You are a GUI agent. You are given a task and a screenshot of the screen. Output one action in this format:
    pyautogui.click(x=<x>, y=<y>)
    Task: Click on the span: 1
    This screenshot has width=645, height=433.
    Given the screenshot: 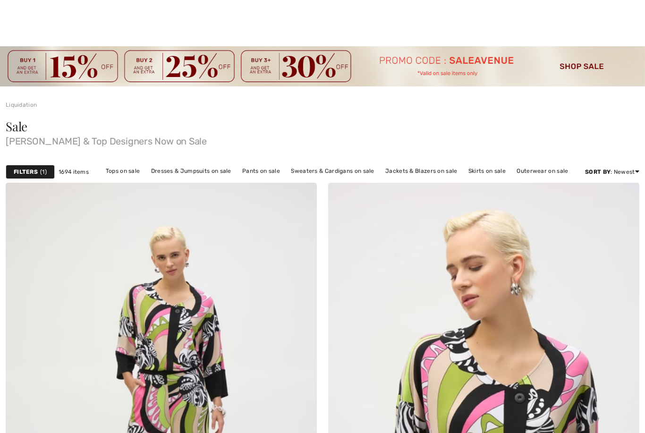 What is the action you would take?
    pyautogui.click(x=43, y=172)
    